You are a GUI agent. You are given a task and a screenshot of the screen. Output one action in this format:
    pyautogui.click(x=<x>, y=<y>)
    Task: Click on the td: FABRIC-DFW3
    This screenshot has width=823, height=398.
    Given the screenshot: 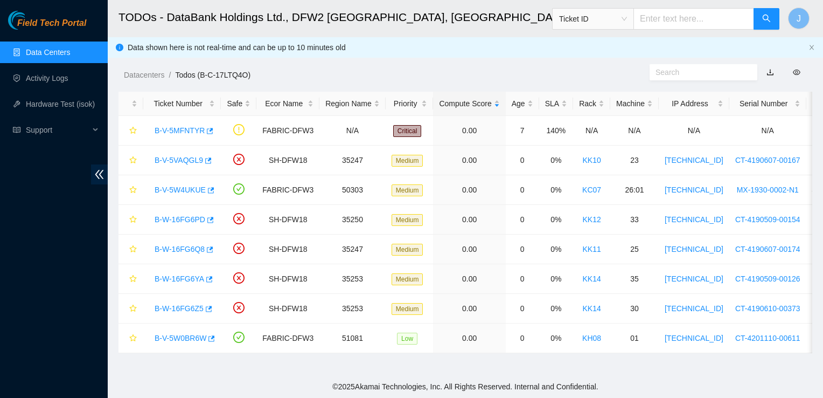 What is the action you would take?
    pyautogui.click(x=288, y=190)
    